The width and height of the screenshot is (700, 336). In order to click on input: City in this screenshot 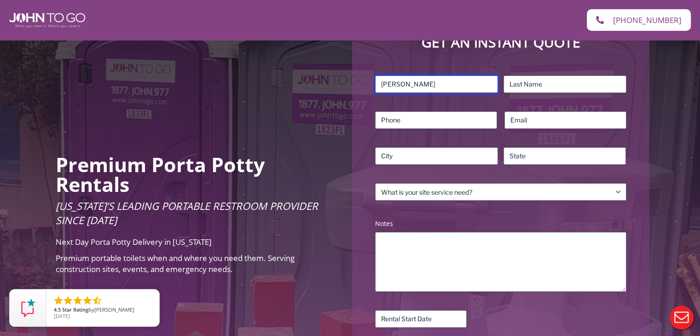, I will do `click(436, 156)`.